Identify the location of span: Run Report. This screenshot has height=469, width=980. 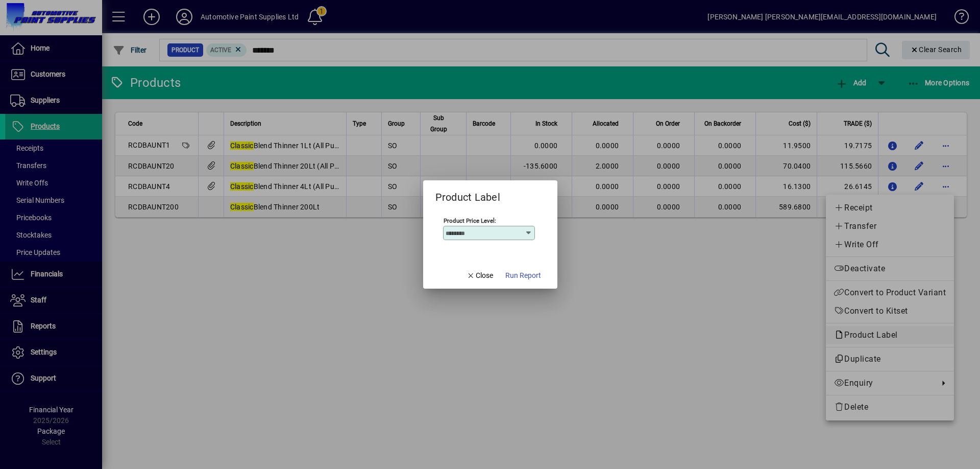
(523, 276).